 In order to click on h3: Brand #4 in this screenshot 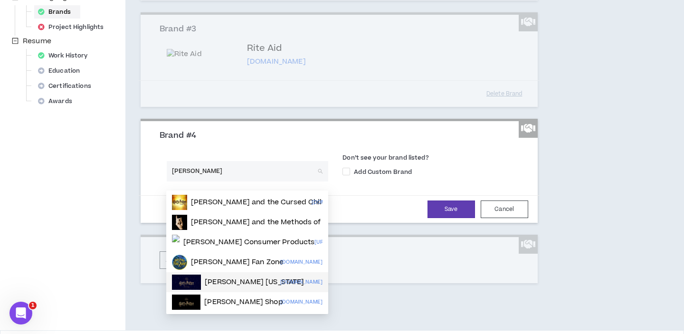, I will do `click(342, 136)`.